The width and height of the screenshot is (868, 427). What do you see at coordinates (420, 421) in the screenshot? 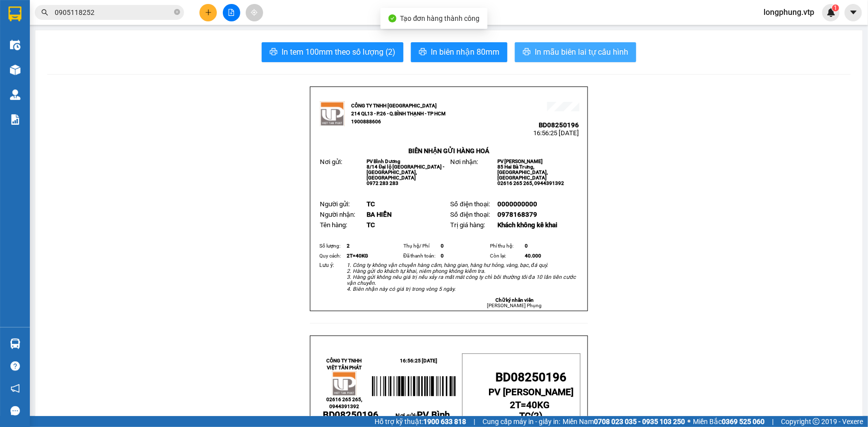
I see `span: Hỗ trợ kỹ thuật:` at bounding box center [420, 421].